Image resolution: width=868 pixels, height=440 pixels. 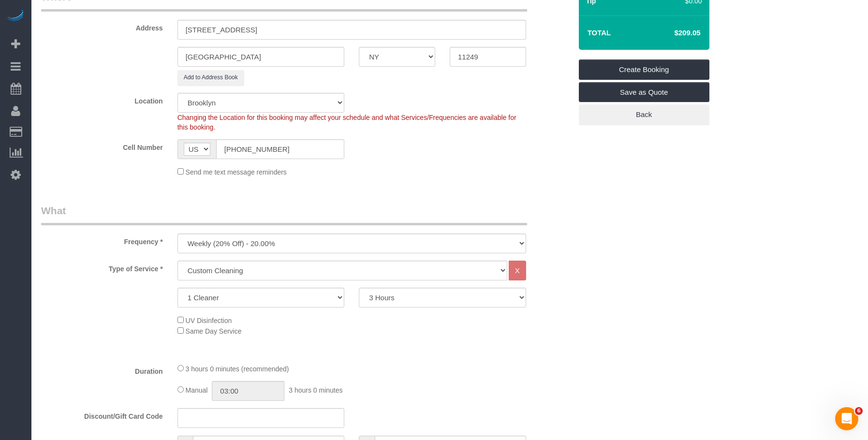 I want to click on a: Save as Quote, so click(x=644, y=92).